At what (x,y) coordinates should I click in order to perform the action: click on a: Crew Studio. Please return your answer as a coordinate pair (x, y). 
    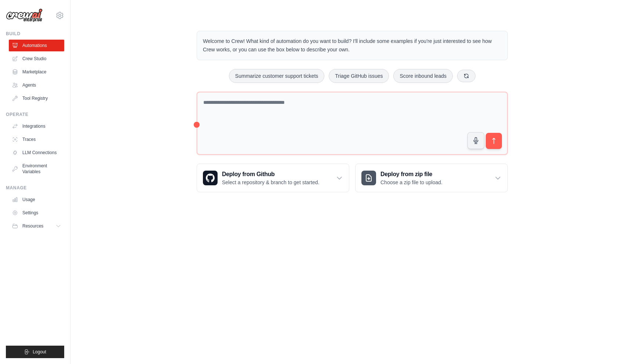
    Looking at the image, I should click on (36, 59).